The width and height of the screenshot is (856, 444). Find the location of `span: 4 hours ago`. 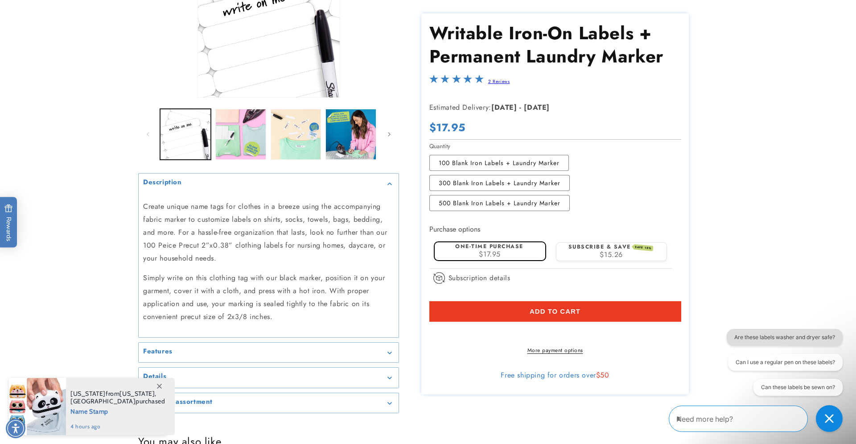

span: 4 hours ago is located at coordinates (118, 426).